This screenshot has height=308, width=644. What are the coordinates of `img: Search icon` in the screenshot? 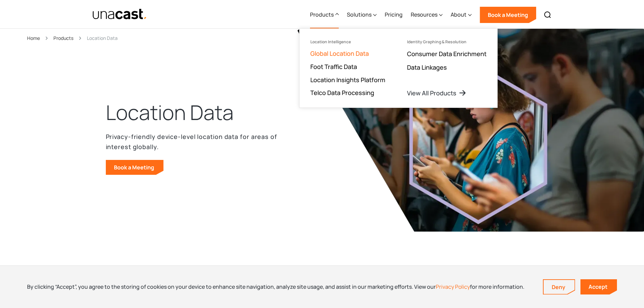 It's located at (548, 15).